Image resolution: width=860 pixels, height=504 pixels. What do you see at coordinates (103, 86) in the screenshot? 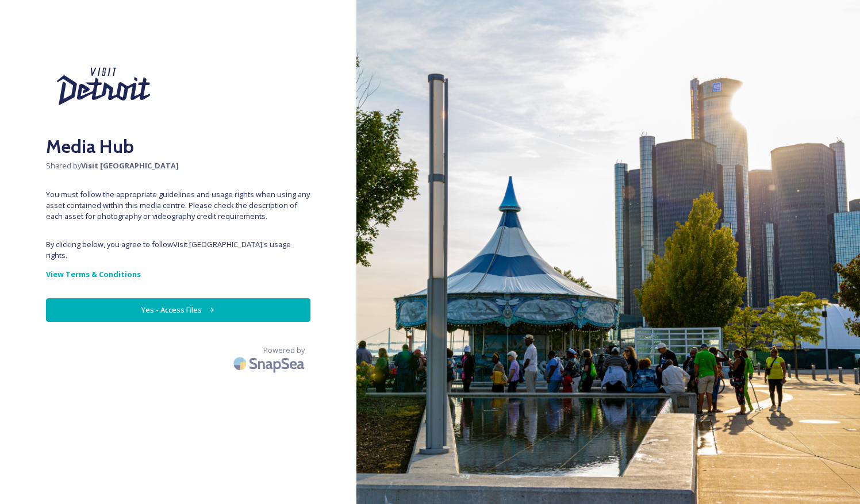
I see `img: Visit%20Detroit%20New%202024.svg` at bounding box center [103, 86].